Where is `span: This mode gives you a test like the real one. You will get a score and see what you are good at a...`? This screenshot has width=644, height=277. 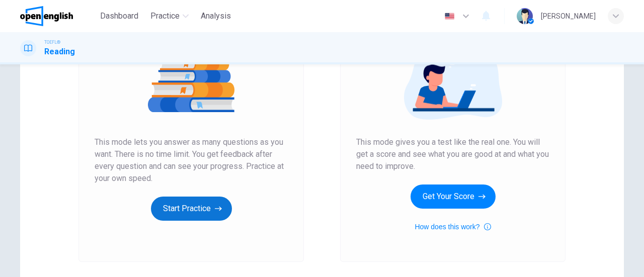 span: This mode gives you a test like the real one. You will get a score and see what you are good at a... is located at coordinates (453, 154).